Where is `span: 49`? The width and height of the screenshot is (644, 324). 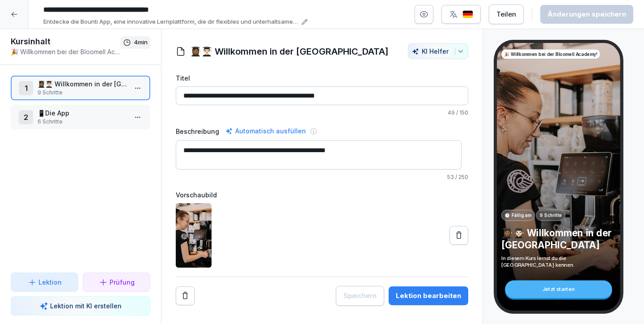 span: 49 is located at coordinates (451, 113).